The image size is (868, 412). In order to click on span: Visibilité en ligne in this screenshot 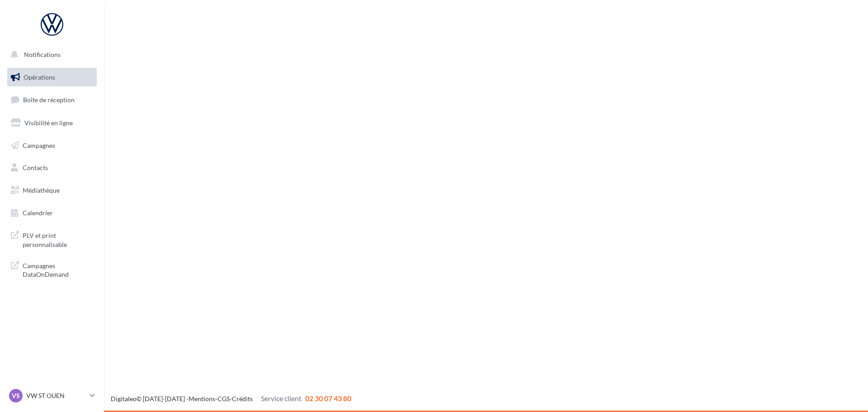, I will do `click(49, 123)`.